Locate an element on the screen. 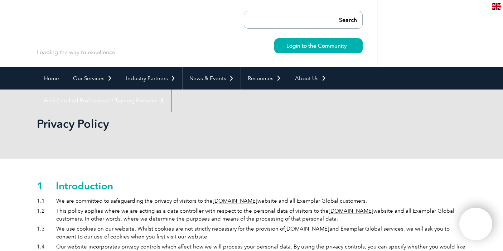  a: Resources is located at coordinates (264, 78).